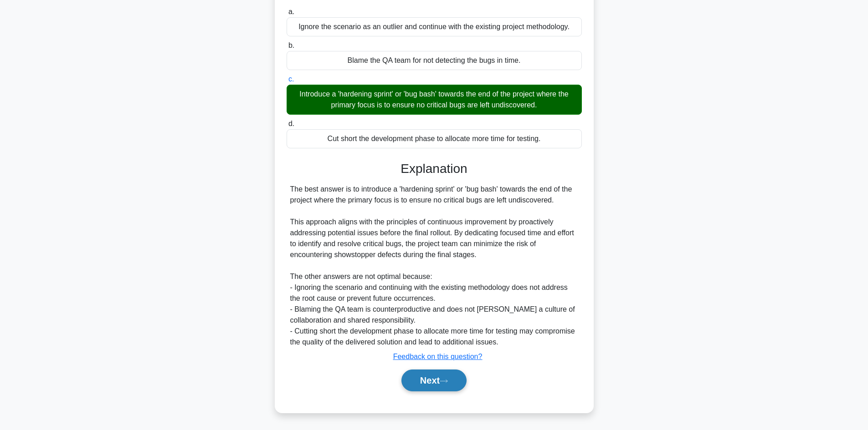  What do you see at coordinates (291, 79) in the screenshot?
I see `span: c.` at bounding box center [291, 79].